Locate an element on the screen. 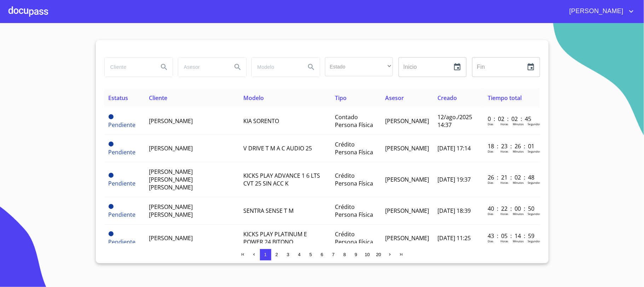  p: 40 : 22 : 00 : 50 is located at coordinates (511, 208).